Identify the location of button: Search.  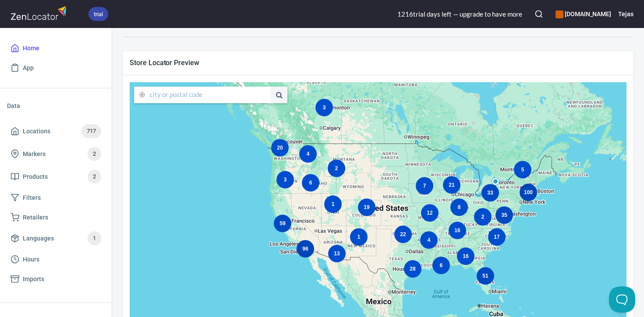
(539, 14).